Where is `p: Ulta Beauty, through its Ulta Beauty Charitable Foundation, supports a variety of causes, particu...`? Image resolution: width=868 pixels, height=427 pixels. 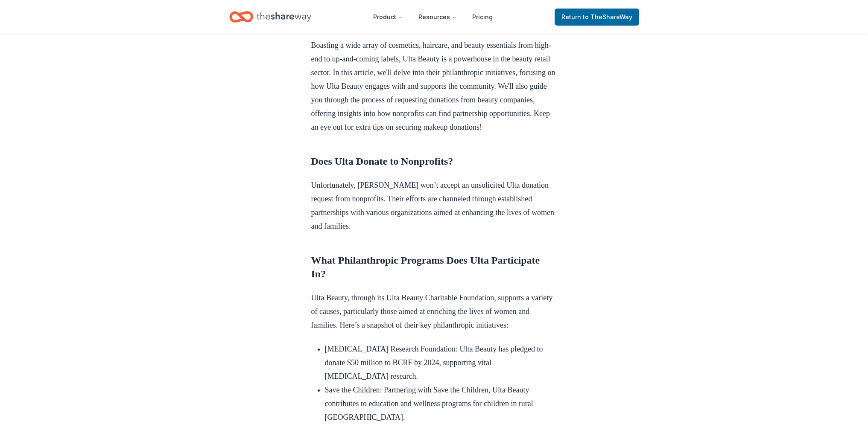
p: Ulta Beauty, through its Ulta Beauty Charitable Foundation, supports a variety of causes, particu... is located at coordinates (434, 311).